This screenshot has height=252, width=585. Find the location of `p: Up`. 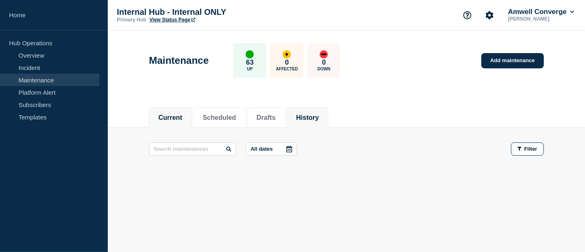

p: Up is located at coordinates (250, 69).